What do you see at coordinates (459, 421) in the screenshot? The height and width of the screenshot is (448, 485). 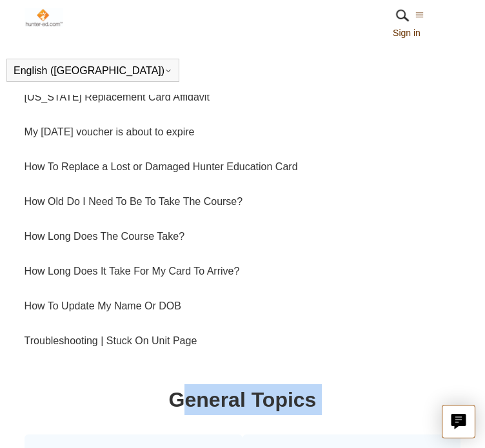 I see `button: Live chat` at bounding box center [459, 421].